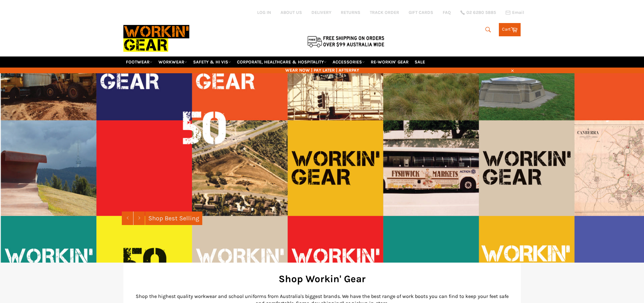 This screenshot has width=644, height=303. What do you see at coordinates (349, 62) in the screenshot?
I see `a: ACCESSORIES` at bounding box center [349, 62].